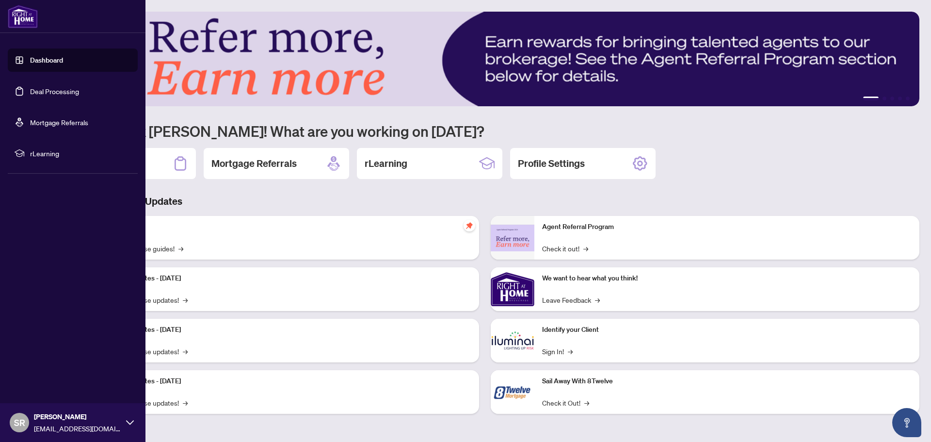 This screenshot has height=442, width=931. What do you see at coordinates (287, 227) in the screenshot?
I see `p: Self-Help` at bounding box center [287, 227].